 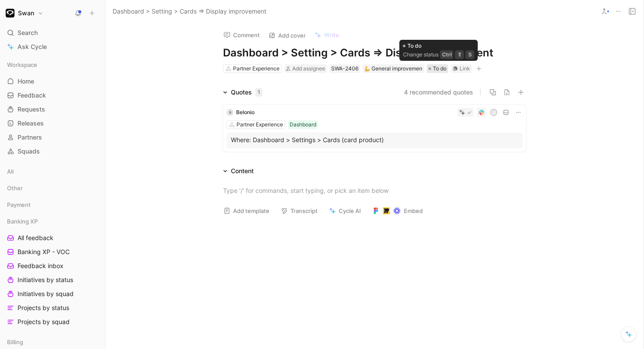 I want to click on a: Partners, so click(x=52, y=137).